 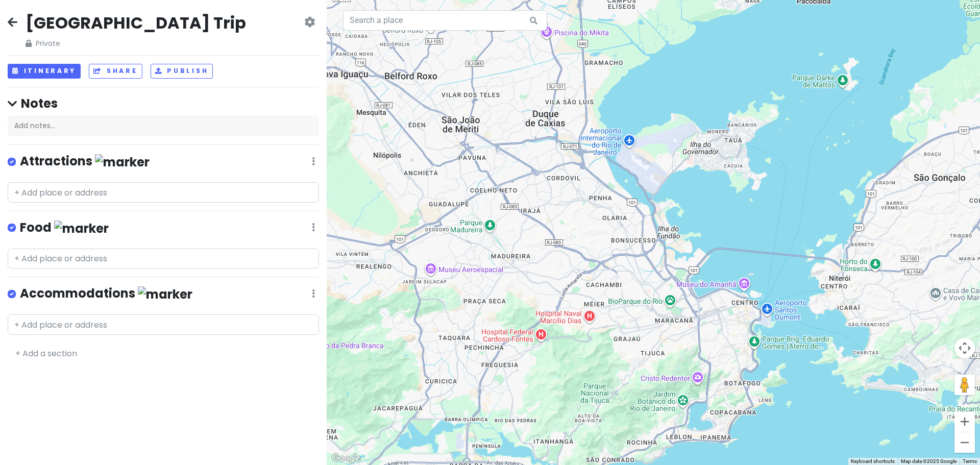 What do you see at coordinates (965, 385) in the screenshot?
I see `button: Drag Pegman onto the map to open Street View` at bounding box center [965, 385].